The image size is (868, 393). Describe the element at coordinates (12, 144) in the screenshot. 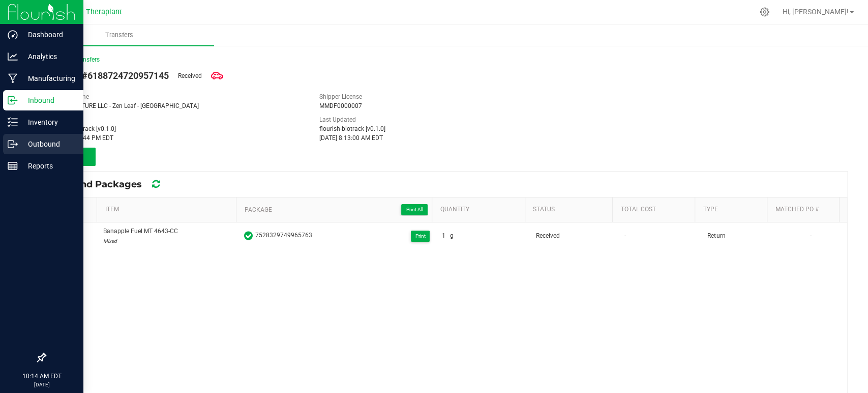

I see `inline-svg: Outbound` at that location.